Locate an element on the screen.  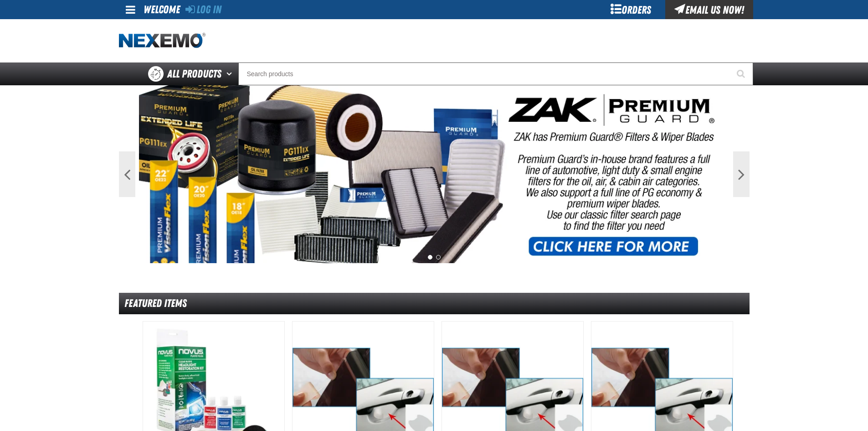
button: Open All Products pages is located at coordinates (231, 73).